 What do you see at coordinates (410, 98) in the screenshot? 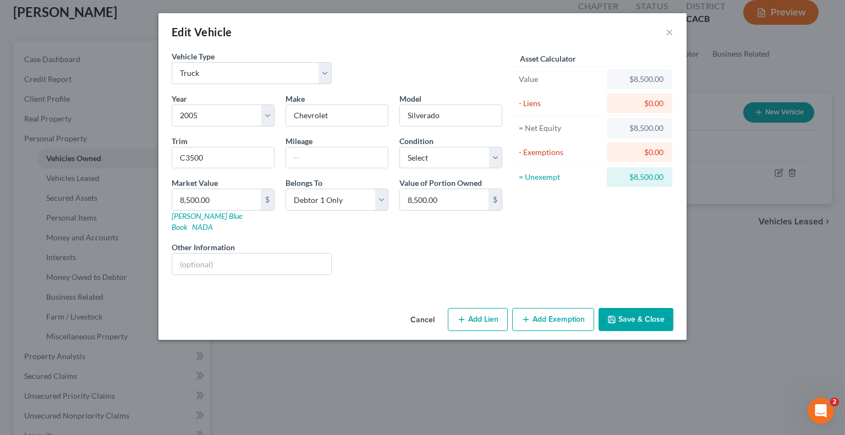
I see `label: Model` at bounding box center [410, 98].